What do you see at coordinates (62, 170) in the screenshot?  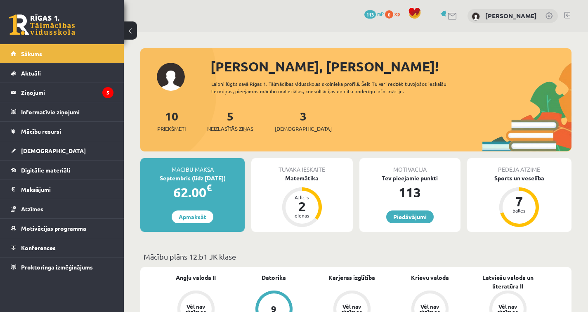 I see `a: Digitālie materiāli` at bounding box center [62, 170].